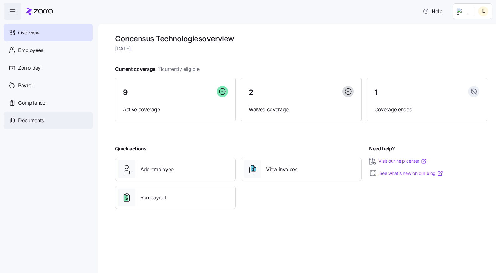 This screenshot has height=273, width=496. Describe the element at coordinates (433, 11) in the screenshot. I see `button: Help` at that location.